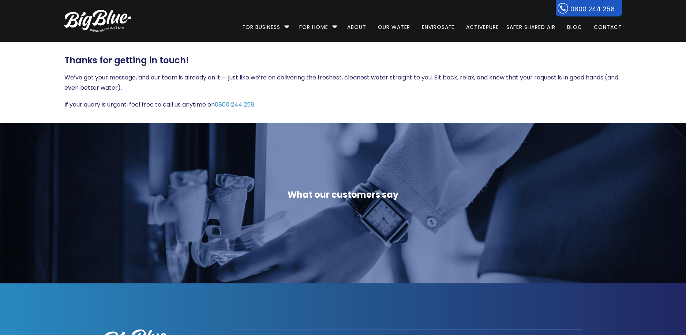 The height and width of the screenshot is (335, 686). Describe the element at coordinates (98, 21) in the screenshot. I see `img: logo` at that location.